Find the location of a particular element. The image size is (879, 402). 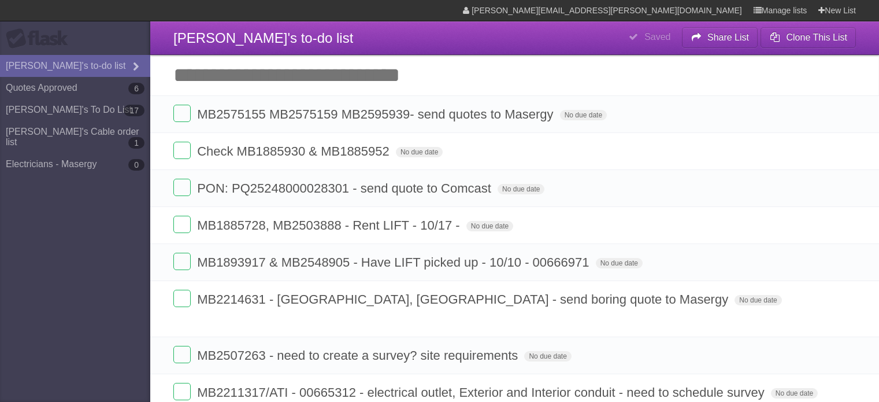

span: MB2575155 MB2575159 MB2595939- send quotes to Masergy is located at coordinates (376, 114).